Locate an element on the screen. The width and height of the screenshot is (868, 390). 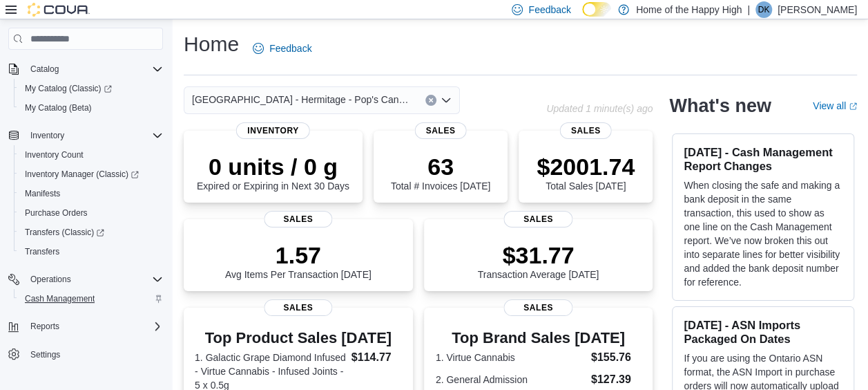
div: Denim Keddy is located at coordinates (764, 9).